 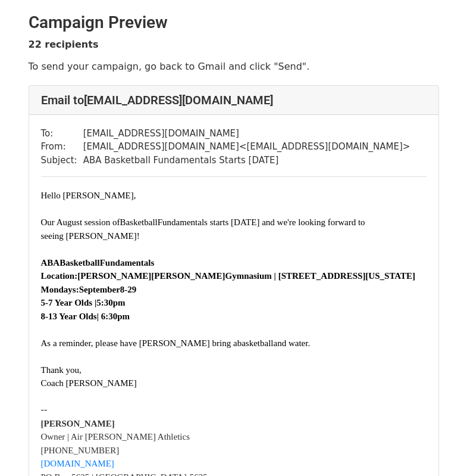 What do you see at coordinates (234, 66) in the screenshot?
I see `p: To send your campaign, go back to Gmail and click "Send".` at bounding box center [234, 66].